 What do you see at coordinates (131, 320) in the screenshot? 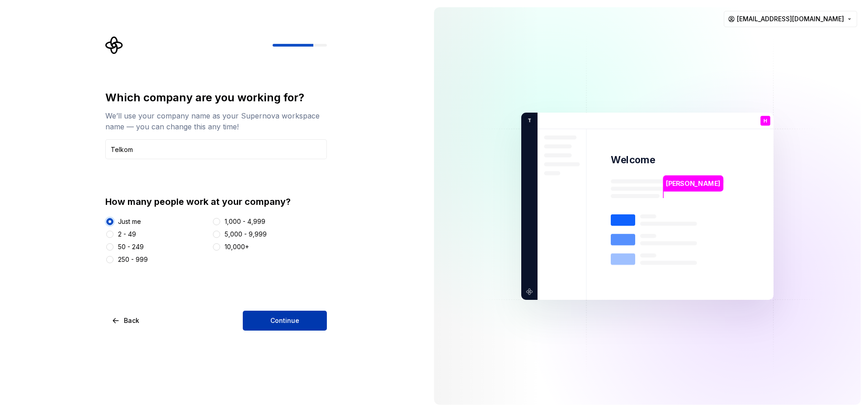
I see `span: Back` at bounding box center [131, 320].